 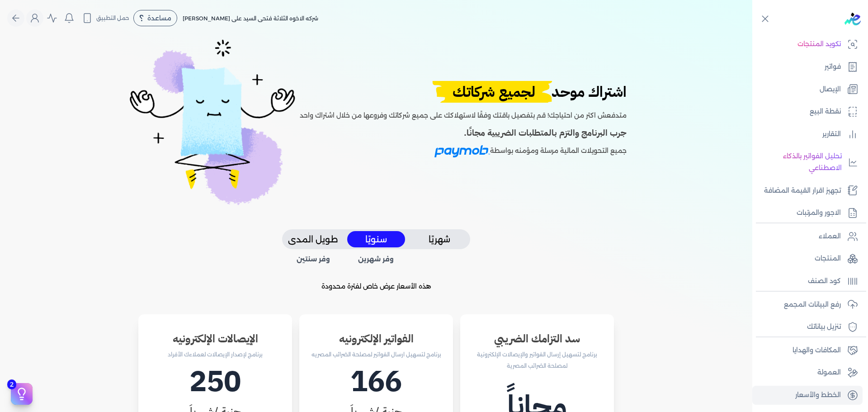 What do you see at coordinates (463, 92) in the screenshot?
I see `h2: اشتراك موحد` at bounding box center [463, 92].